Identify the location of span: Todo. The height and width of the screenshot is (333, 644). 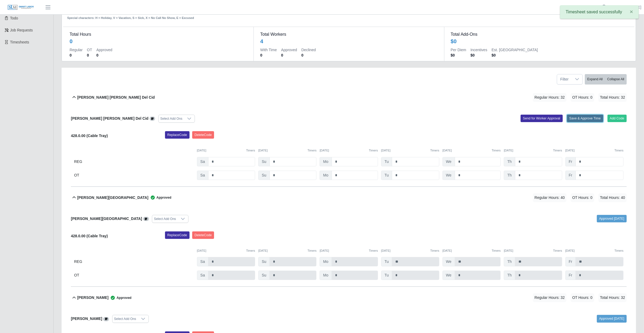
(14, 18).